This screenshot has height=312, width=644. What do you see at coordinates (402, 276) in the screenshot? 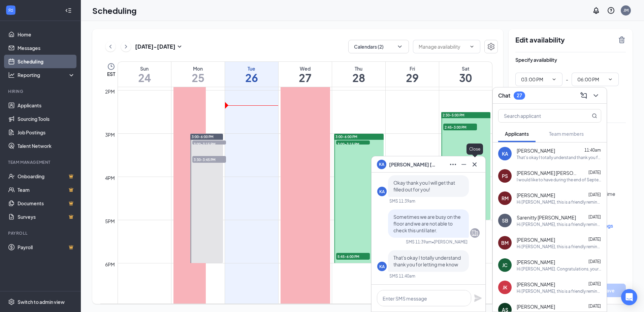
I see `div: SMS 11:40am` at bounding box center [402, 276].